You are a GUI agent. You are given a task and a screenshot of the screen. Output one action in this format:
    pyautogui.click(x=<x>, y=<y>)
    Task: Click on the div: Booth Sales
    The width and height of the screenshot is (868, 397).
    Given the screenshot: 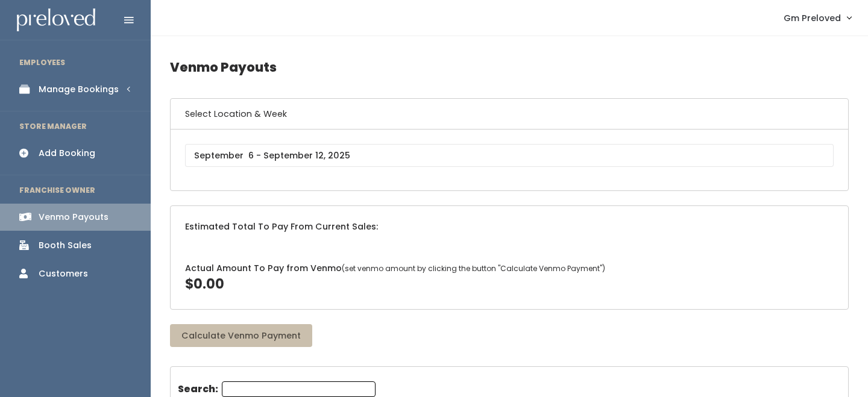 What is the action you would take?
    pyautogui.click(x=65, y=245)
    